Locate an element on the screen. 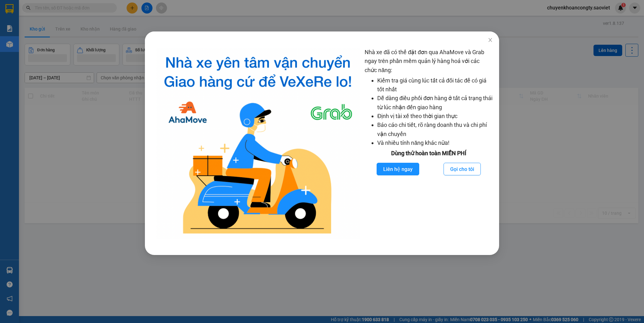 The image size is (644, 323). li: Dễ dàng điều phối đơn hàng ở tất cả trạng thái từ lúc nhận đến giao hàng is located at coordinates (435, 103).